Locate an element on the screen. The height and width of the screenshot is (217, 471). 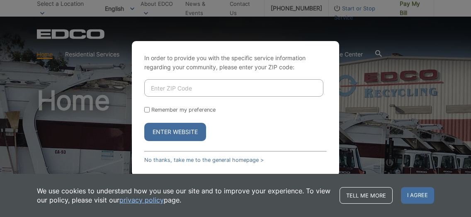
input: Enter ZIP Code is located at coordinates (234, 88).